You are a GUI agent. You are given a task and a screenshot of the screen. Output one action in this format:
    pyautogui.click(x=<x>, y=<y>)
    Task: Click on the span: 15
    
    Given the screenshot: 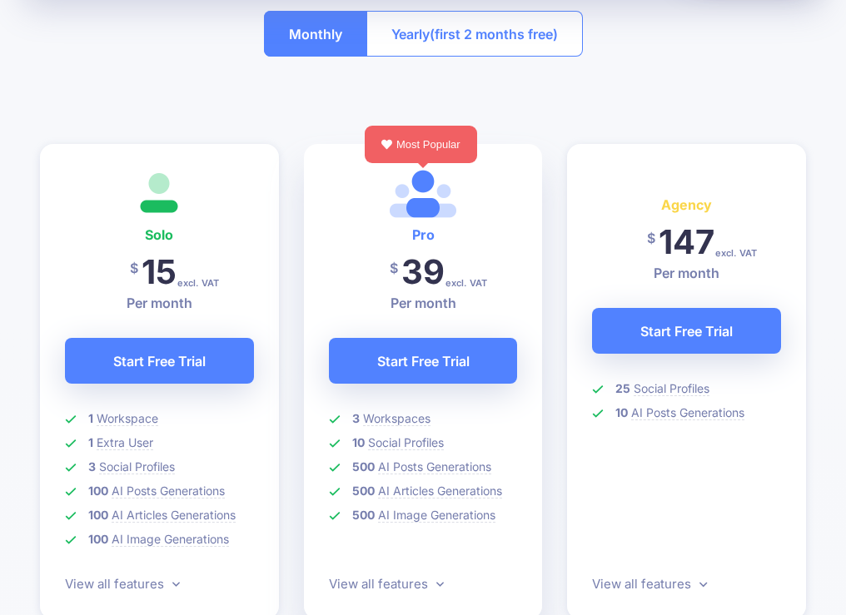 What is the action you would take?
    pyautogui.click(x=159, y=271)
    